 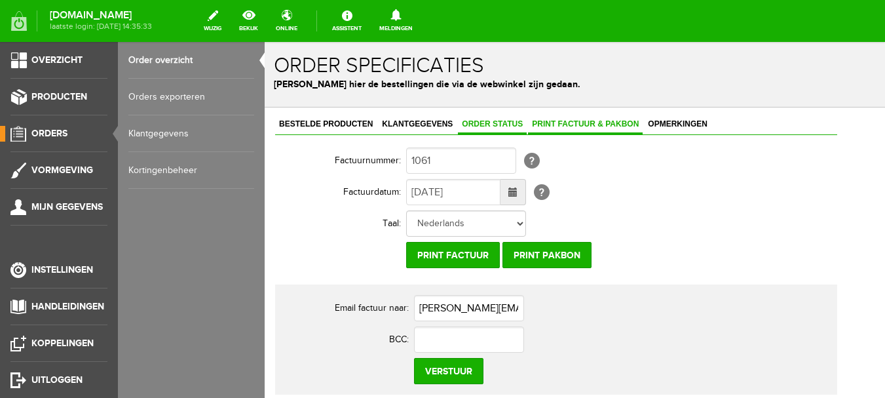 I want to click on span: Order status, so click(x=227, y=82).